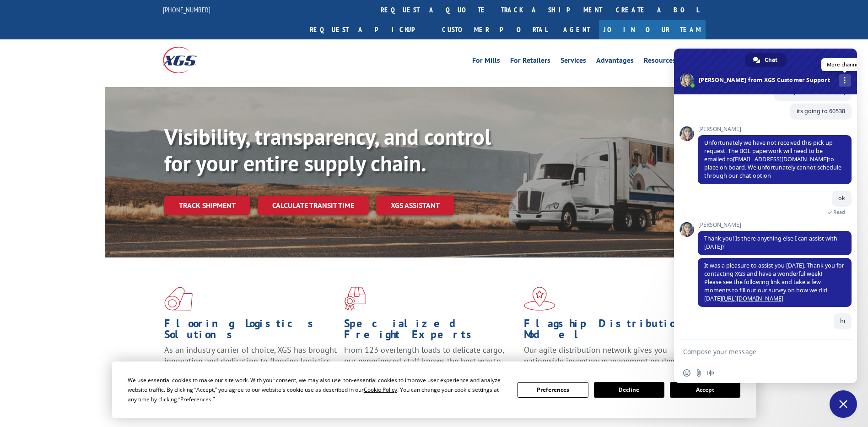 The width and height of the screenshot is (868, 427). What do you see at coordinates (530, 62) in the screenshot?
I see `a: For Retailers` at bounding box center [530, 62].